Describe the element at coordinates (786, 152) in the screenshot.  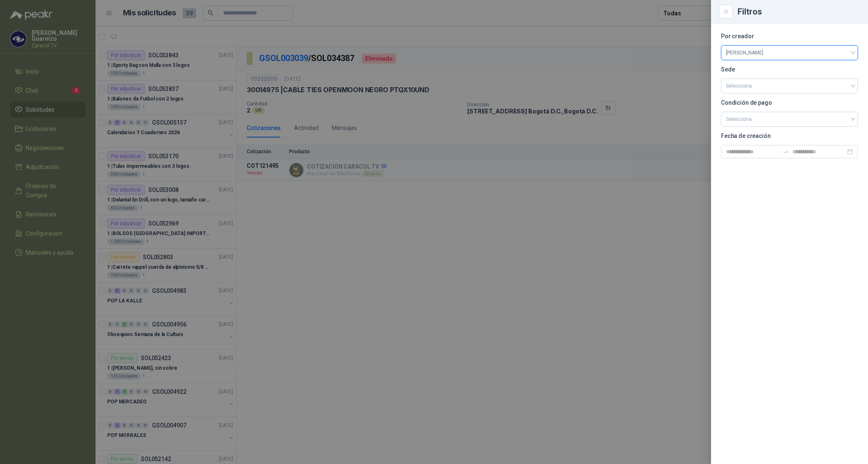
I see `span: swap-right` at that location.